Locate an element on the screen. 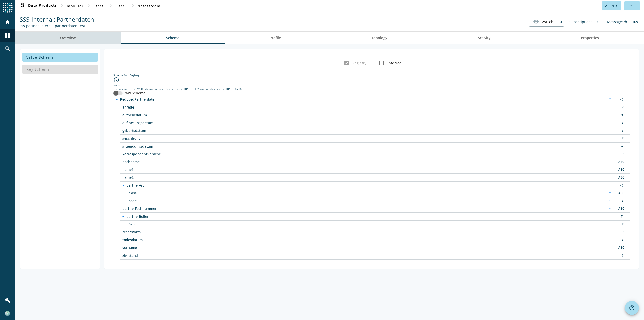  span: /aufhebedatum is located at coordinates (185, 115).